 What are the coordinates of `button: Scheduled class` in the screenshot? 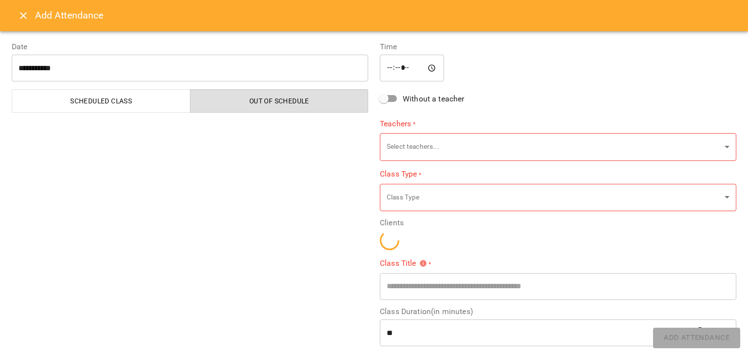 It's located at (101, 101).